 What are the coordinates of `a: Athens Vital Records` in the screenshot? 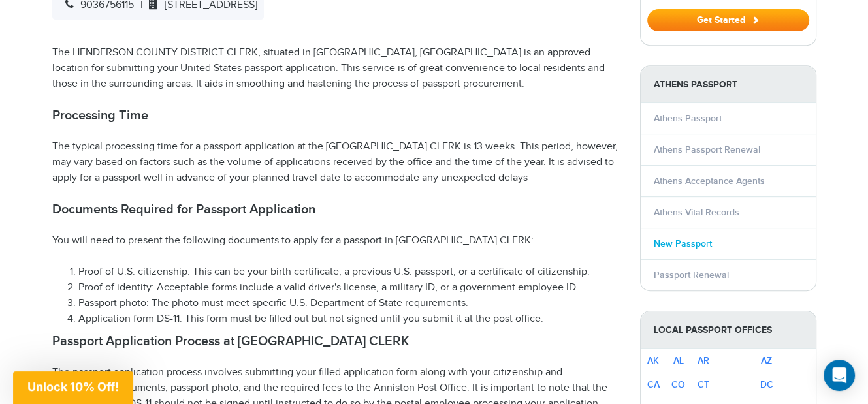 It's located at (697, 212).